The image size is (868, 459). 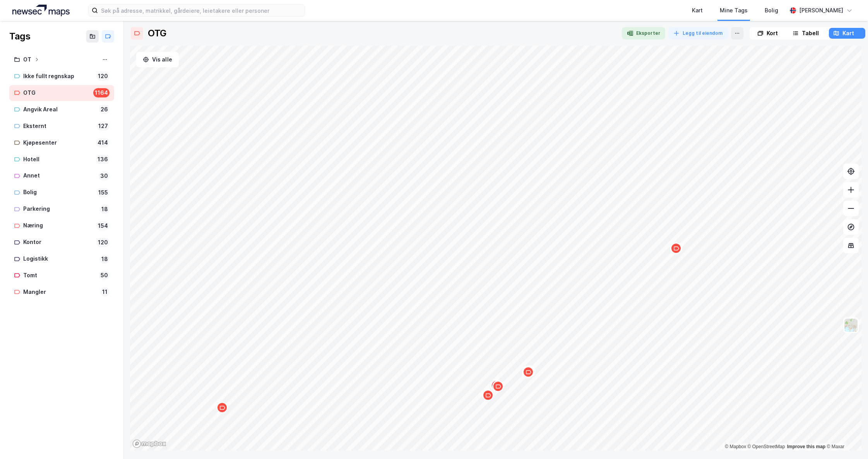 What do you see at coordinates (60, 209) in the screenshot?
I see `div: Parkering` at bounding box center [60, 209].